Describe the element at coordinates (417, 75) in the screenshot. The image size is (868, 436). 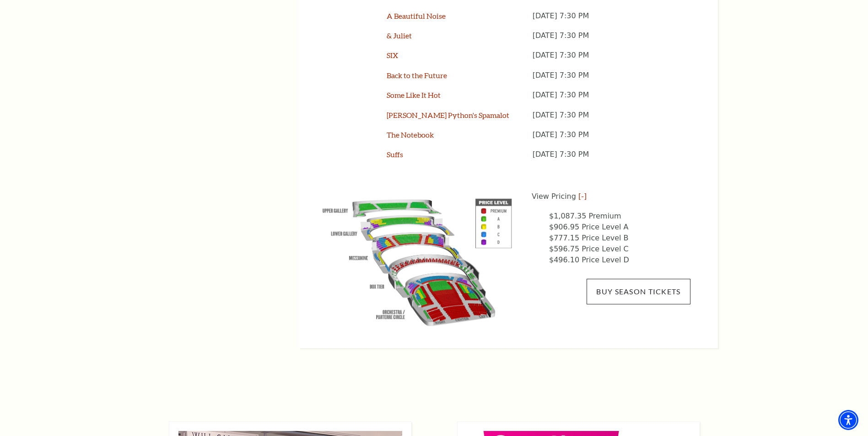
I see `a: Back to the Future` at that location.